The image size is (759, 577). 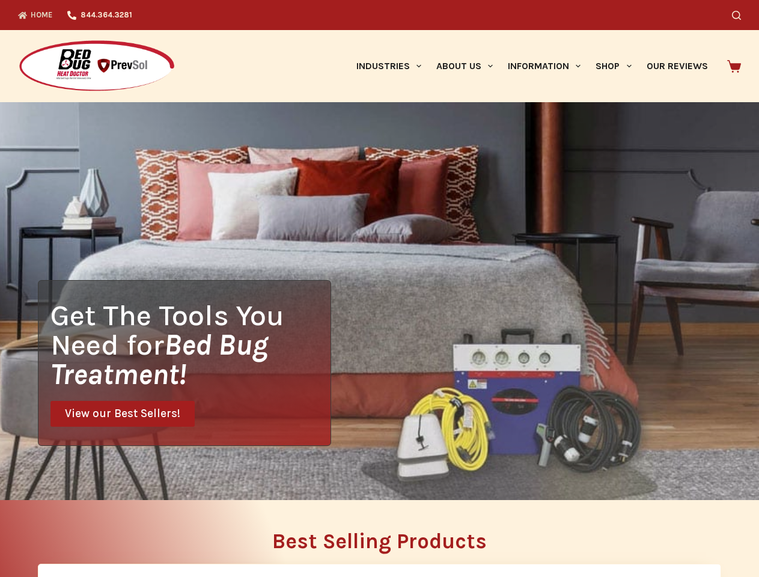 What do you see at coordinates (388, 66) in the screenshot?
I see `a: Industries` at bounding box center [388, 66].